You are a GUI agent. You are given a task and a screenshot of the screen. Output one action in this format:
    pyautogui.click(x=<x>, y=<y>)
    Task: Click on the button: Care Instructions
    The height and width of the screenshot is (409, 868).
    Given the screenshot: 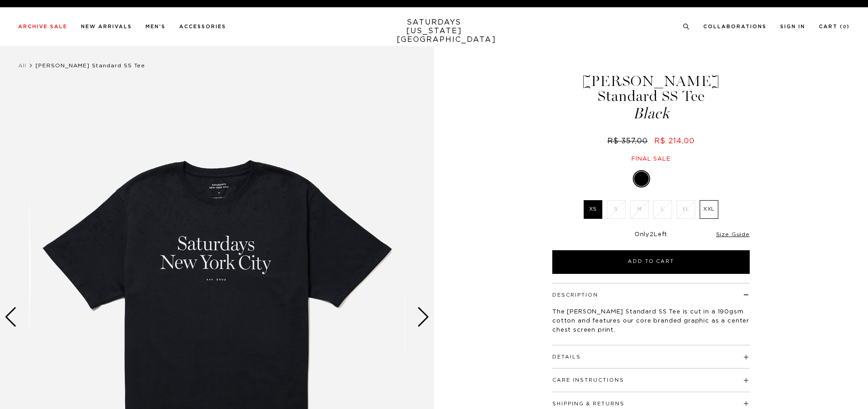 What is the action you would take?
    pyautogui.click(x=588, y=380)
    